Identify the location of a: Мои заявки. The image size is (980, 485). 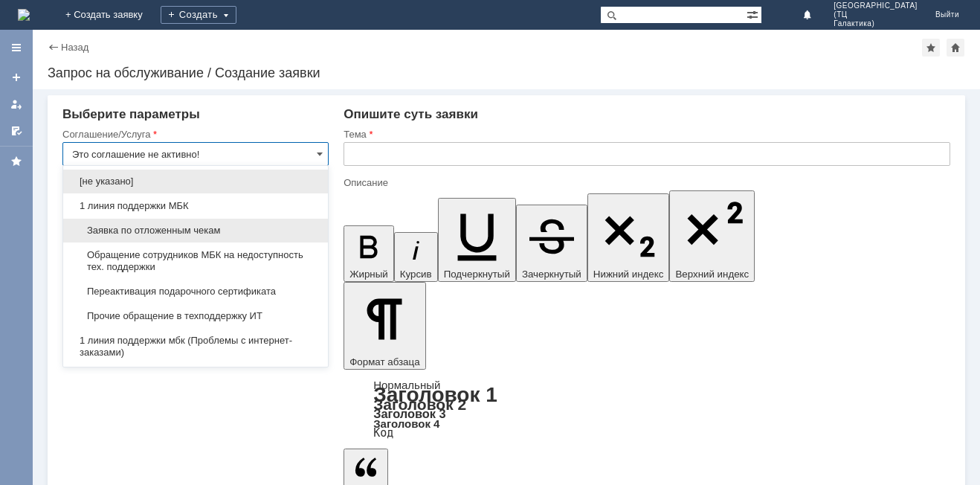
(16, 104).